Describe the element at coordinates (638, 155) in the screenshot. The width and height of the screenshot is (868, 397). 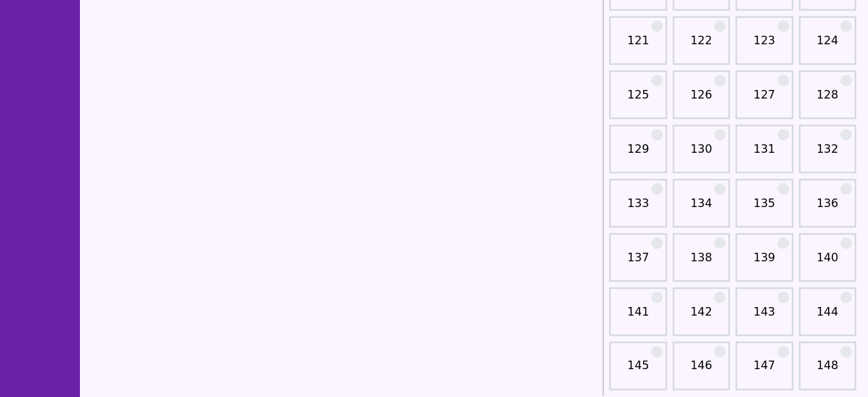
I see `a: 129` at that location.